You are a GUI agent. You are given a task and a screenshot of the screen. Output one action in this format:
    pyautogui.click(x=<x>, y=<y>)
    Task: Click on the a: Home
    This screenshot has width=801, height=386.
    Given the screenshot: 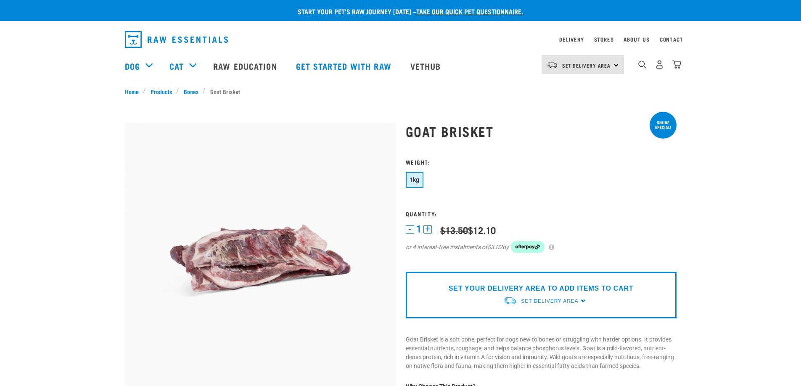 What is the action you would take?
    pyautogui.click(x=134, y=91)
    